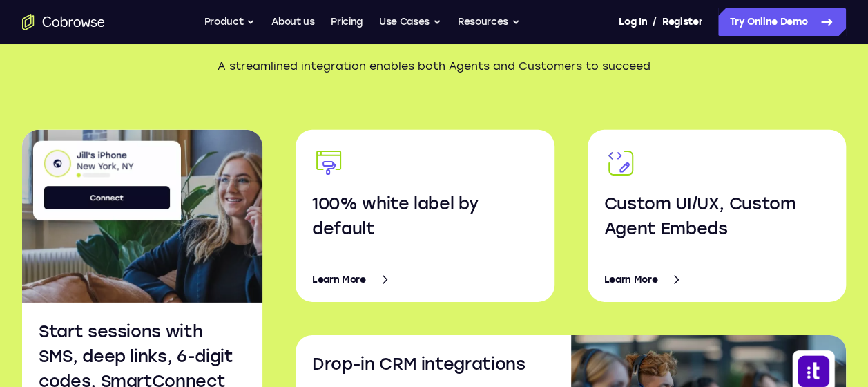 The image size is (868, 387). Describe the element at coordinates (63, 22) in the screenshot. I see `a: Go to the home page` at that location.